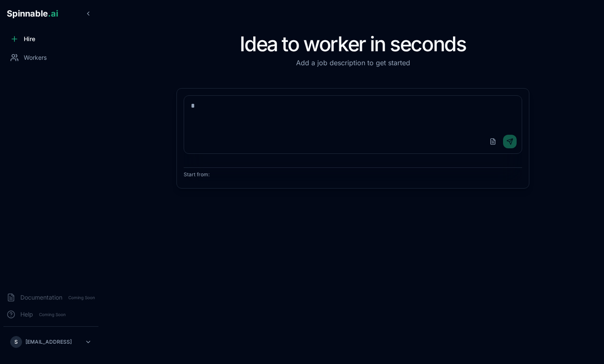 The width and height of the screenshot is (604, 364). Describe the element at coordinates (16, 342) in the screenshot. I see `span: S` at that location.